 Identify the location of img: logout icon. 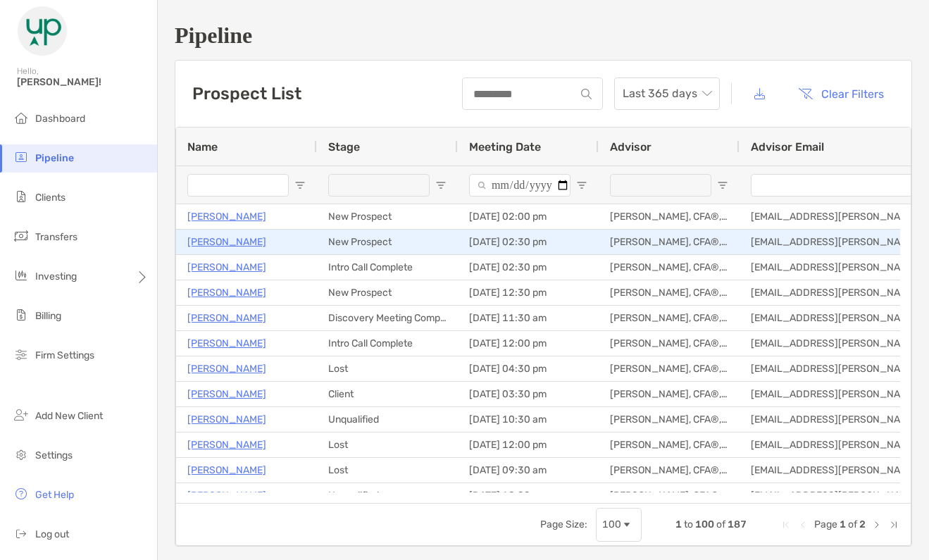
(21, 534).